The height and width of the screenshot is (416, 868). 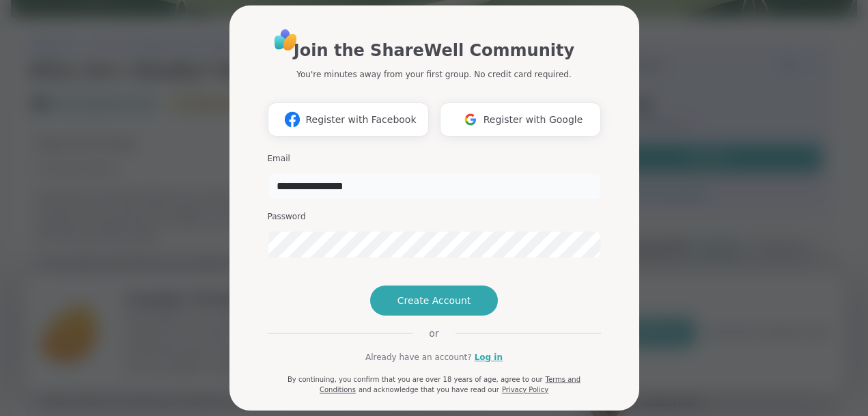 I want to click on a: Terms and Conditions, so click(x=450, y=385).